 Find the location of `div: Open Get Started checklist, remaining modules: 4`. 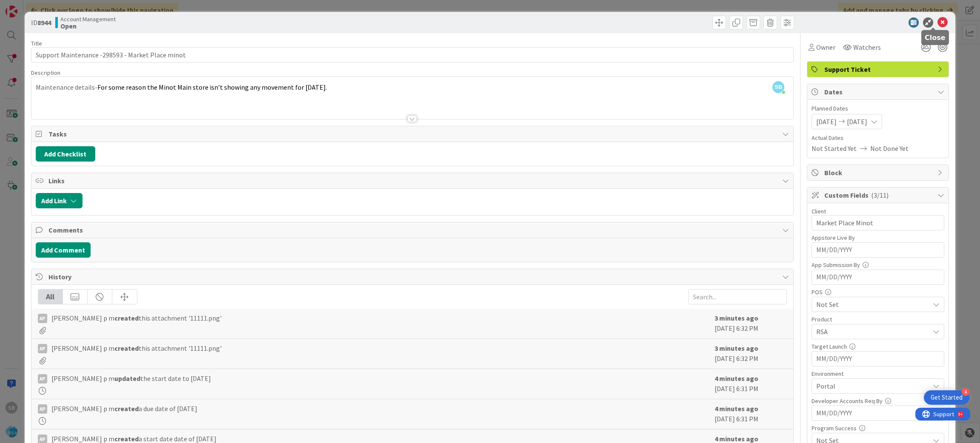

div: Open Get Started checklist, remaining modules: 4 is located at coordinates (946, 398).